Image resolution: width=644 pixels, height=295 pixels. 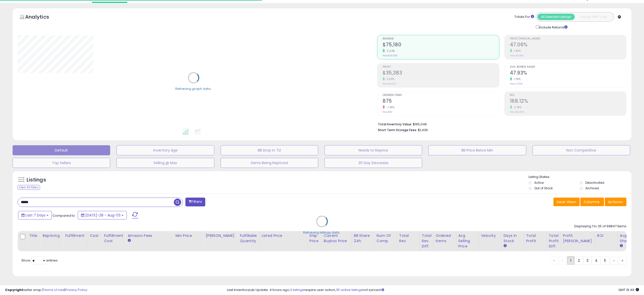 I want to click on small: Prev: 163.57%, so click(x=517, y=112).